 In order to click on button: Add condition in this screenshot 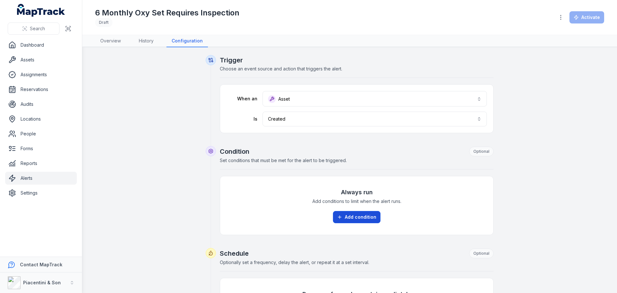, I will do `click(357, 217)`.